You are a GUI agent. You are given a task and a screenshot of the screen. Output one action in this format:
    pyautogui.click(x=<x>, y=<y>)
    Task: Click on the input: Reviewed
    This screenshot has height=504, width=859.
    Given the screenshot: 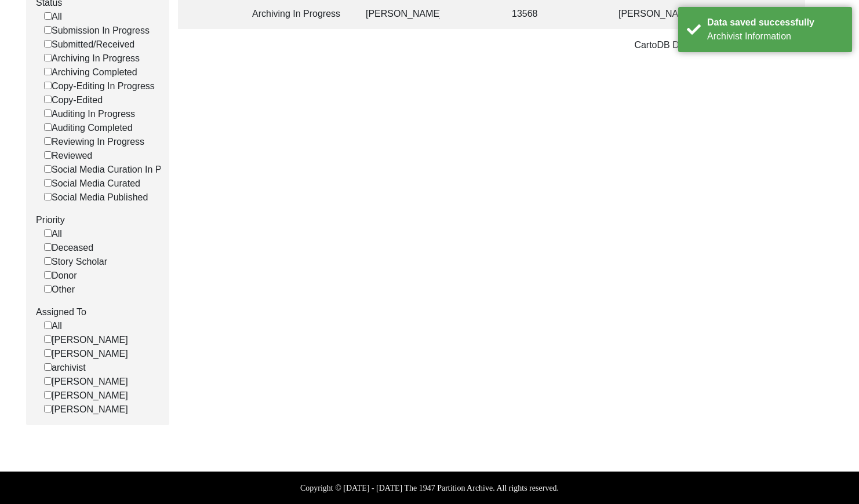 What is the action you would take?
    pyautogui.click(x=48, y=155)
    